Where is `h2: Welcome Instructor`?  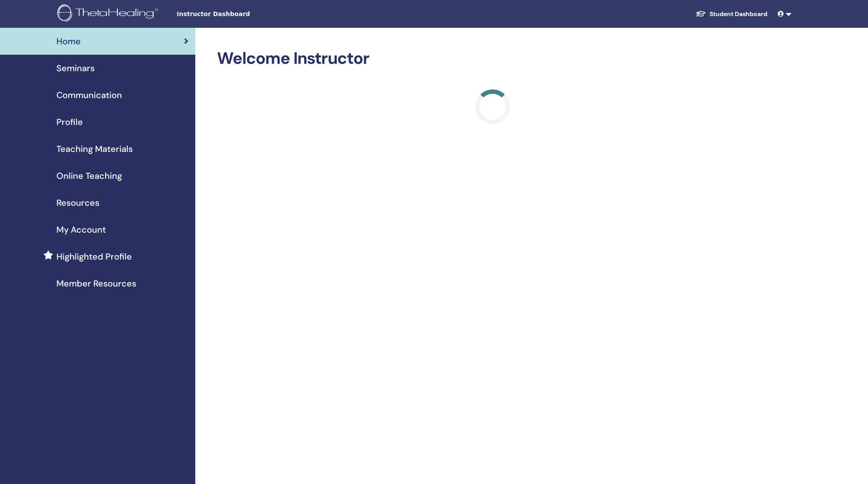 h2: Welcome Instructor is located at coordinates (493, 59).